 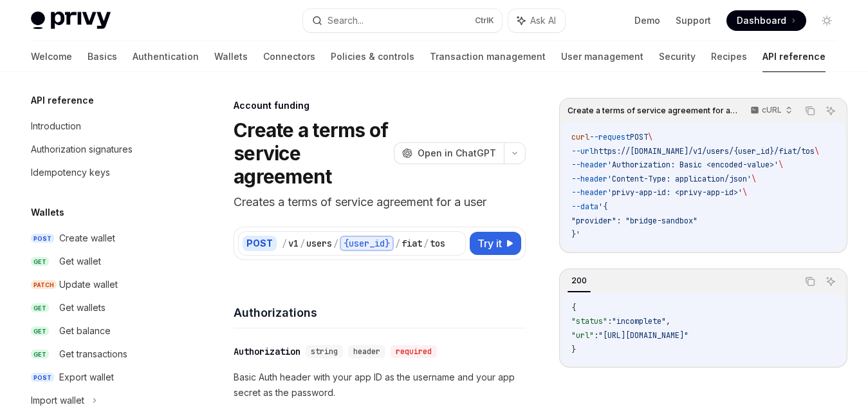 I want to click on span: Ctrl K, so click(x=485, y=20).